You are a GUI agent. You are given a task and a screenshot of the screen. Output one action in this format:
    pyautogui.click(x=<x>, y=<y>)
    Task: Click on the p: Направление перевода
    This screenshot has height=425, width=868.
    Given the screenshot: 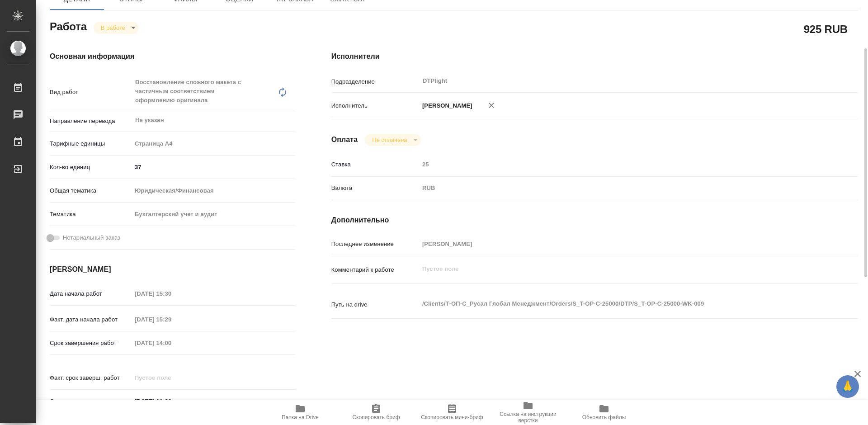 What is the action you would take?
    pyautogui.click(x=90, y=121)
    